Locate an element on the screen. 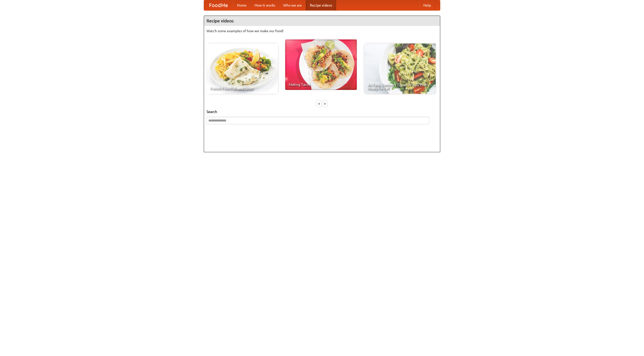 Image resolution: width=644 pixels, height=356 pixels. a: French Fries Fish and Chips is located at coordinates (242, 69).